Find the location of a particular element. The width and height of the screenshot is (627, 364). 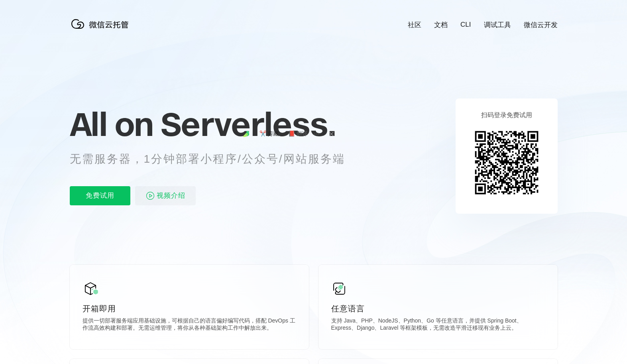

a: 微信云开发 is located at coordinates (540, 25).